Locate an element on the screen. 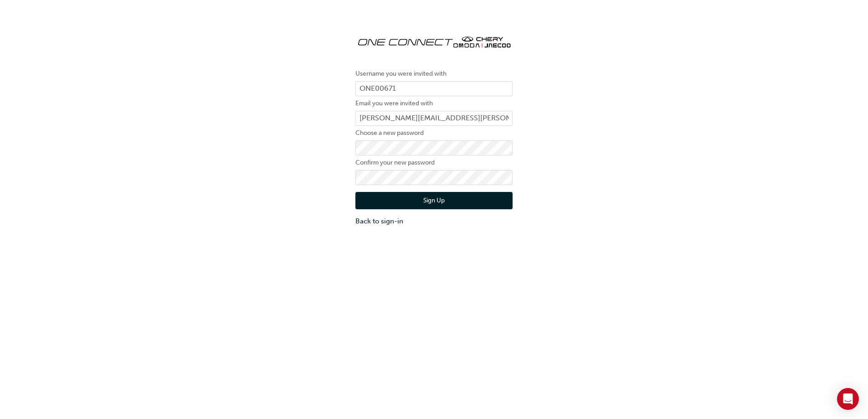 The height and width of the screenshot is (419, 868). a: Back to sign-in is located at coordinates (434, 221).